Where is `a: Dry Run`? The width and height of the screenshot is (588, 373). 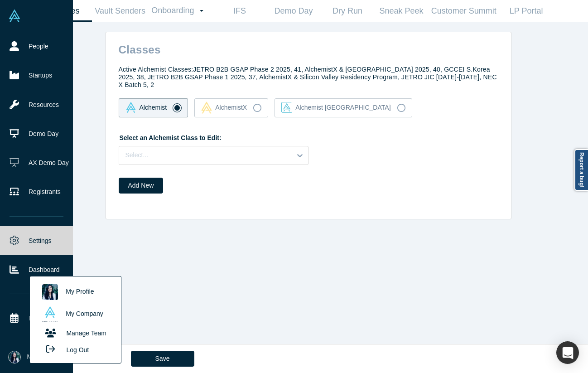
a: Dry Run is located at coordinates (346, 11).